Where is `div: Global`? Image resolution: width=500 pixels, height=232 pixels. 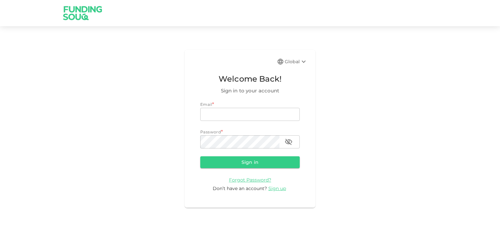
div: Global is located at coordinates (296, 62).